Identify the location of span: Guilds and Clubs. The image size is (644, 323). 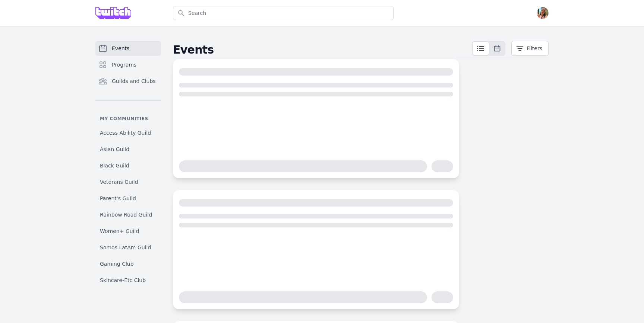
(134, 81).